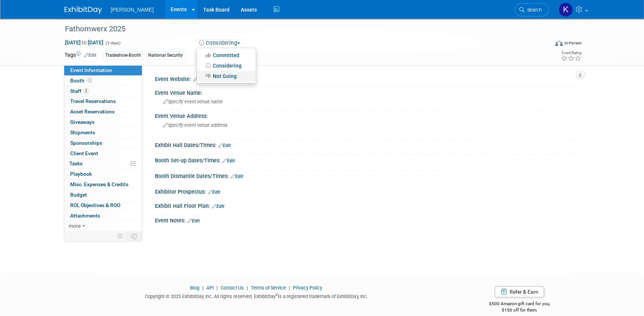  I want to click on a: Asset Reservations, so click(103, 111).